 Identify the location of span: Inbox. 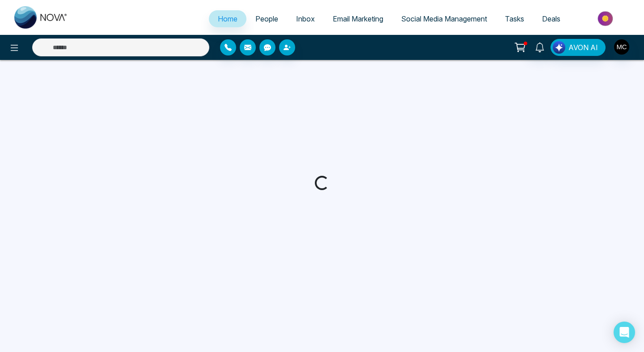
(306, 19).